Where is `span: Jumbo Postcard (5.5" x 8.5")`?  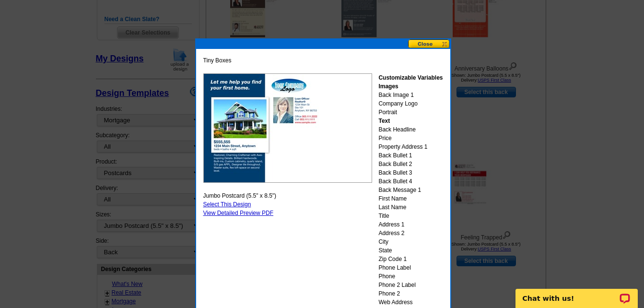 span: Jumbo Postcard (5.5" x 8.5") is located at coordinates (240, 196).